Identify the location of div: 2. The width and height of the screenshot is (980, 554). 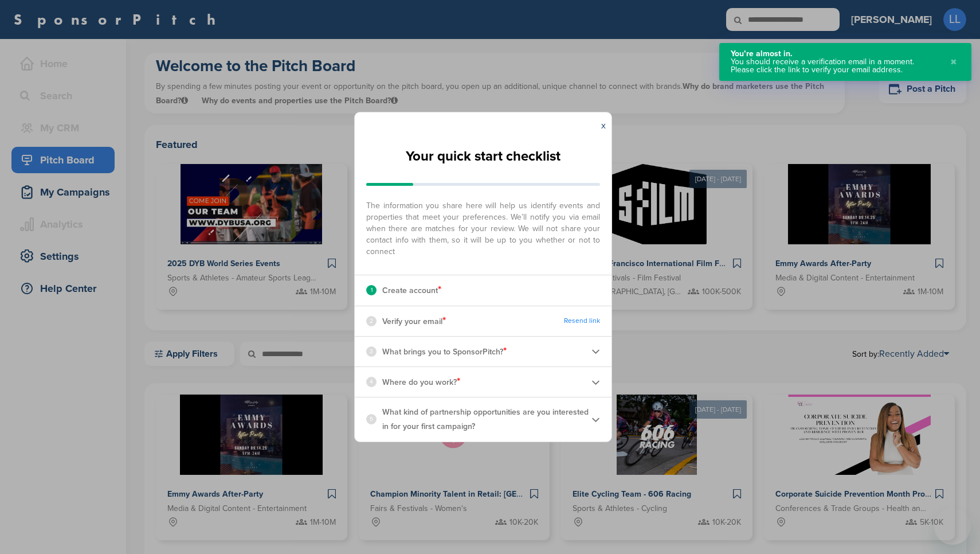
(371, 321).